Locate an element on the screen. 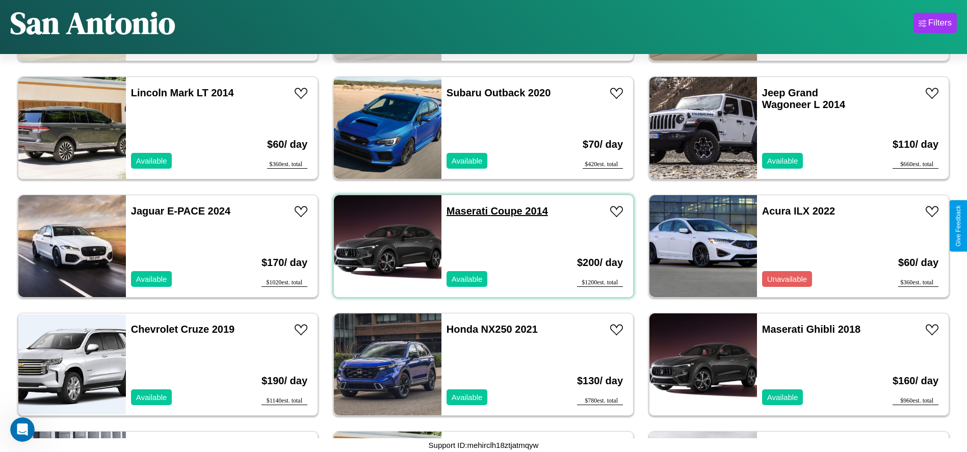 The width and height of the screenshot is (967, 452). div: $ 1140 est. total is located at coordinates (285, 401).